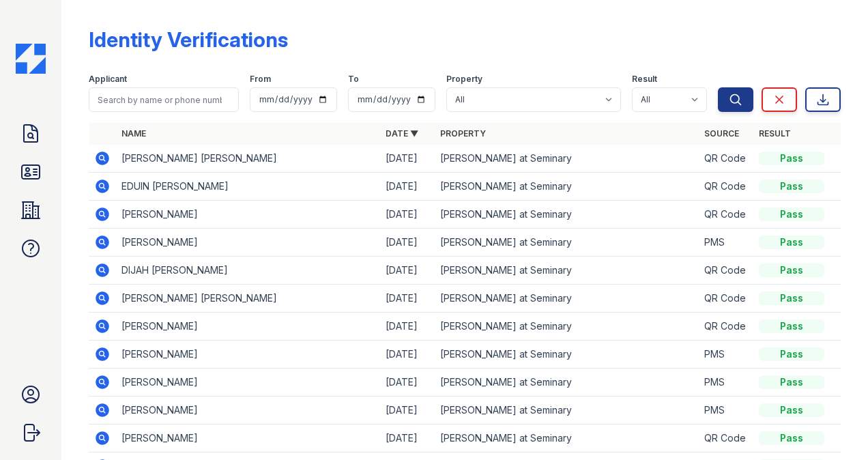  What do you see at coordinates (774, 133) in the screenshot?
I see `a: Result` at bounding box center [774, 133].